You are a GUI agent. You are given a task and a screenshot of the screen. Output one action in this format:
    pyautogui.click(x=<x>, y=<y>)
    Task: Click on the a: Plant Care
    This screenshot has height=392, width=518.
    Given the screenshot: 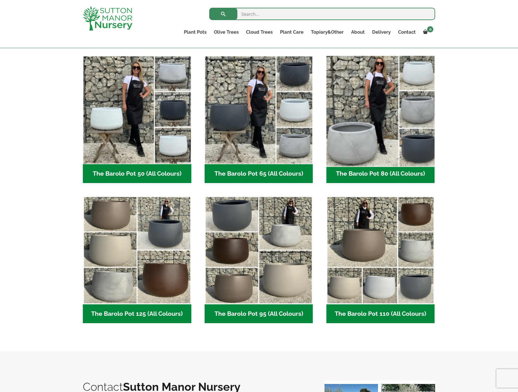 What is the action you would take?
    pyautogui.click(x=292, y=32)
    